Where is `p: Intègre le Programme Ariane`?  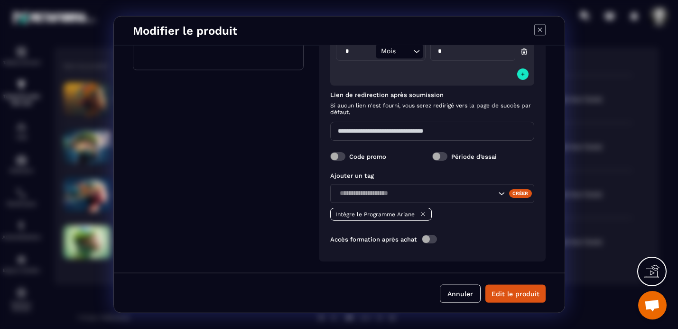
p: Intègre le Programme Ariane is located at coordinates (375, 214).